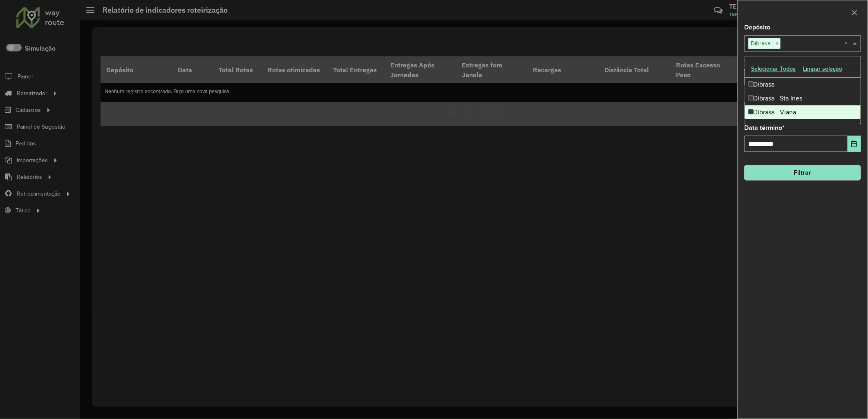 This screenshot has height=419, width=868. What do you see at coordinates (764, 128) in the screenshot?
I see `label: Data término` at bounding box center [764, 128].